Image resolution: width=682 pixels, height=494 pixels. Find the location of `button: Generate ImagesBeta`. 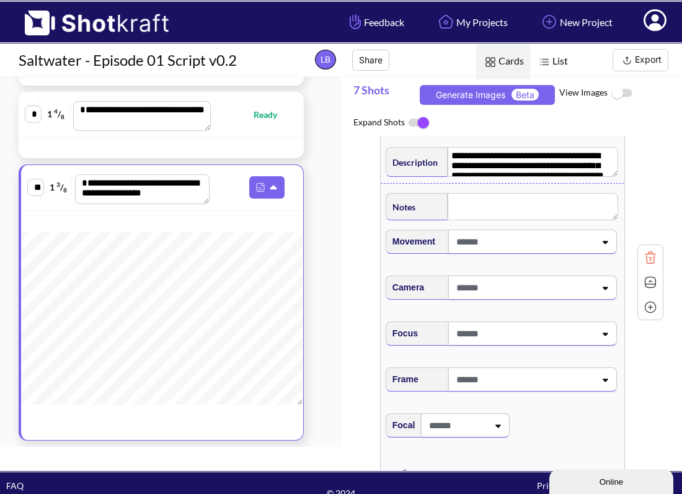

button: Generate ImagesBeta is located at coordinates (487, 95).